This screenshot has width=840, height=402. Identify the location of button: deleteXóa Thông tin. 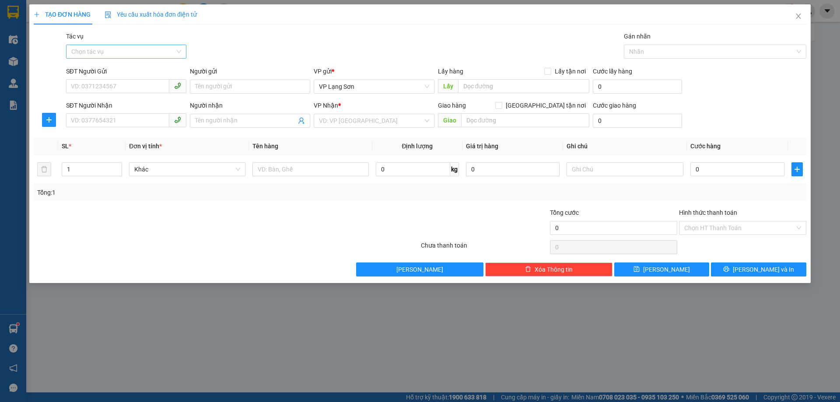
(549, 269).